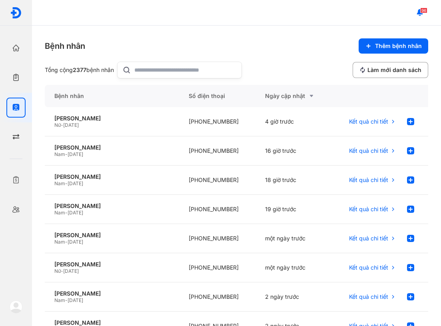 This screenshot has width=441, height=326. What do you see at coordinates (294, 122) in the screenshot?
I see `div: 4 giờ trước` at bounding box center [294, 122].